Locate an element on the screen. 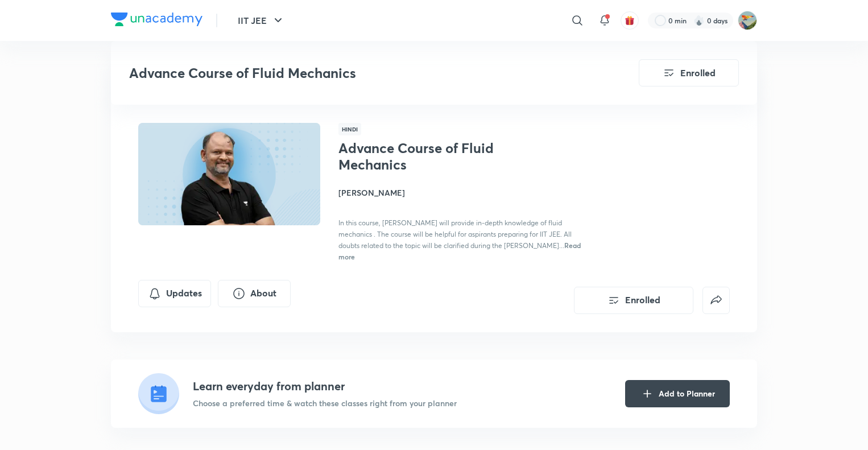  a: Company Logo is located at coordinates (156, 20).